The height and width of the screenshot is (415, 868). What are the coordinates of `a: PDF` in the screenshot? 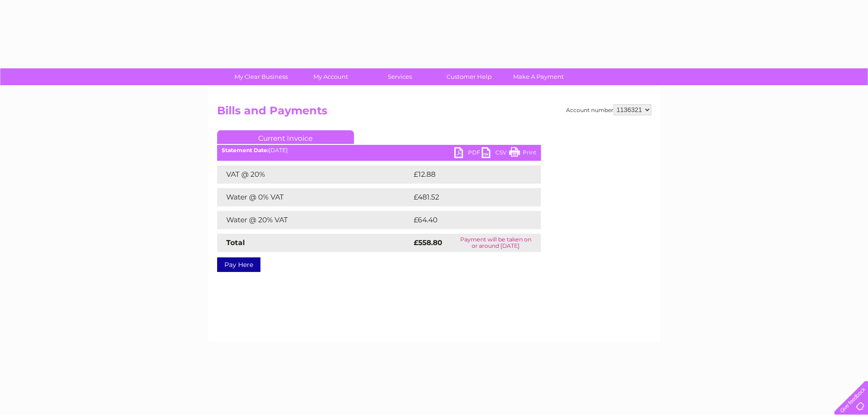 It's located at (468, 154).